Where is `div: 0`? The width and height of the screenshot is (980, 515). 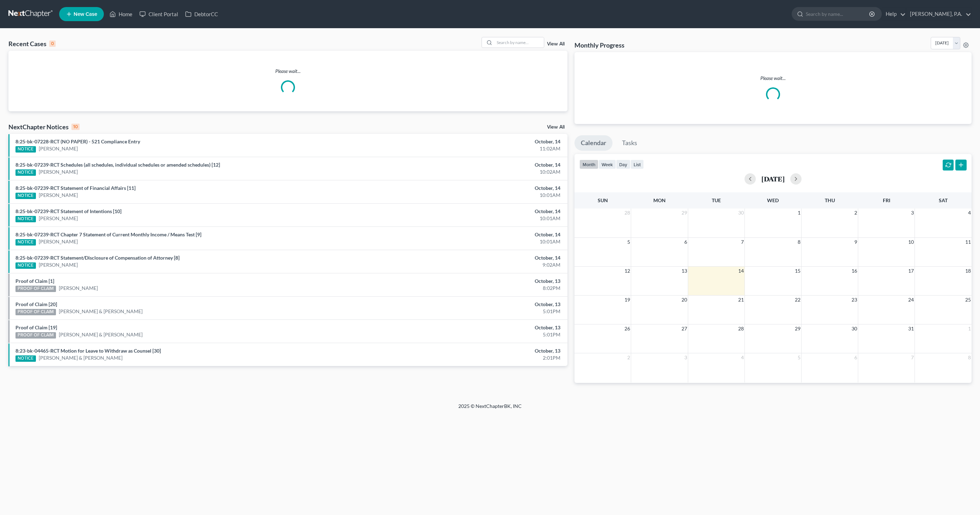 div: 0 is located at coordinates (52, 44).